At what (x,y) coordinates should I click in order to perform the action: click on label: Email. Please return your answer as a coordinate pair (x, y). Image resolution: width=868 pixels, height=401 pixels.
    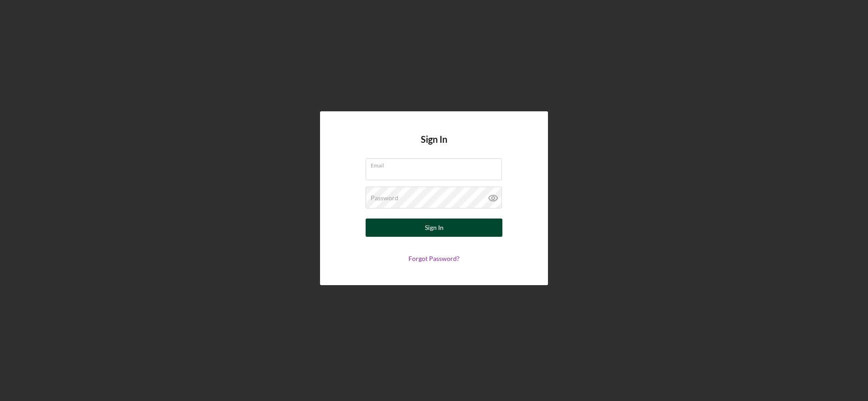
    Looking at the image, I should click on (437, 163).